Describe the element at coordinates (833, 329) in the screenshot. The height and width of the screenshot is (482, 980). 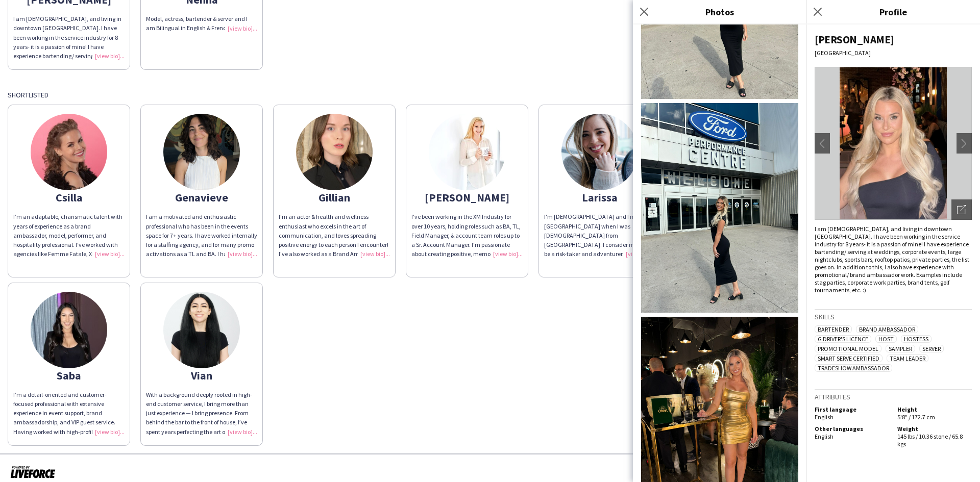
I see `span: Bartender` at that location.